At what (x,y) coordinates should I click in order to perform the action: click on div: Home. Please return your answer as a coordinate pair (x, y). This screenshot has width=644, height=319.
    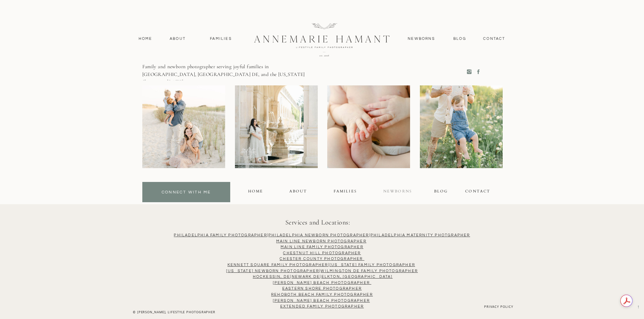
    Looking at the image, I should click on (255, 192).